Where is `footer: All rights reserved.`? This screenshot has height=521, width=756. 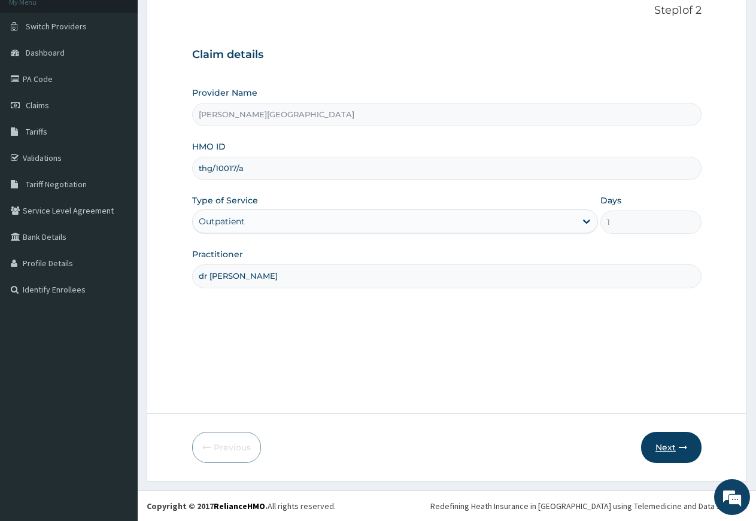
footer: All rights reserved. is located at coordinates (446, 506).